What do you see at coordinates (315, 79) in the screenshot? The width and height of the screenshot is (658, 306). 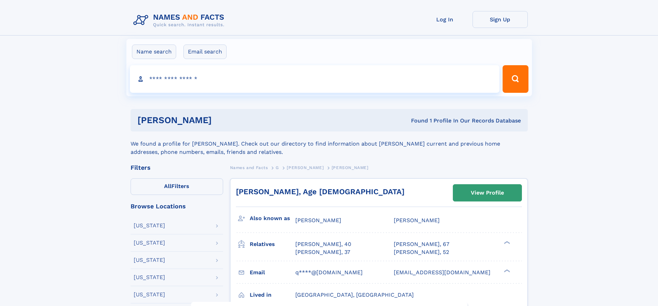 I see `input: search input` at bounding box center [315, 79].